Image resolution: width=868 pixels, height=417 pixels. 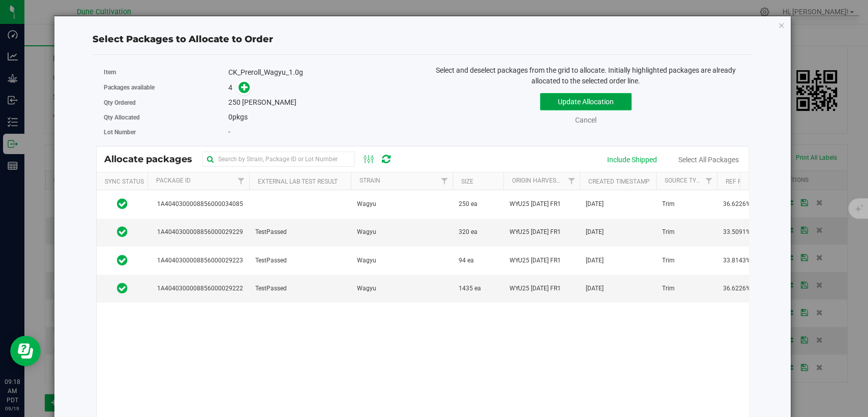 I want to click on a: Created Timestamp, so click(x=618, y=181).